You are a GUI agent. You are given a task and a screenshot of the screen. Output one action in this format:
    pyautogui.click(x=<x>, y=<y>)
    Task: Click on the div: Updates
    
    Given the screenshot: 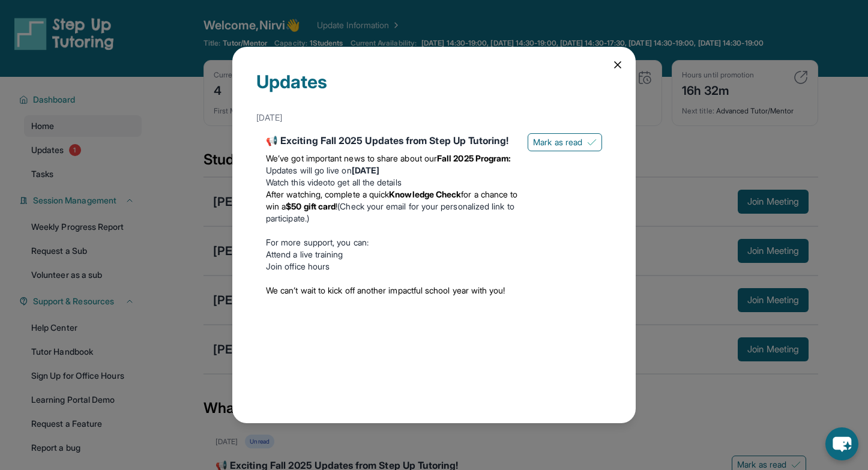 What is the action you would take?
    pyautogui.click(x=434, y=89)
    